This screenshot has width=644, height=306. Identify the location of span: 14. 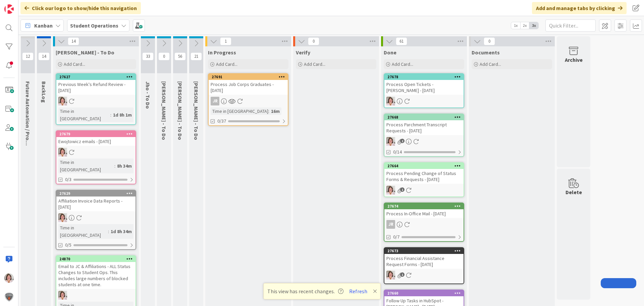
(73, 41).